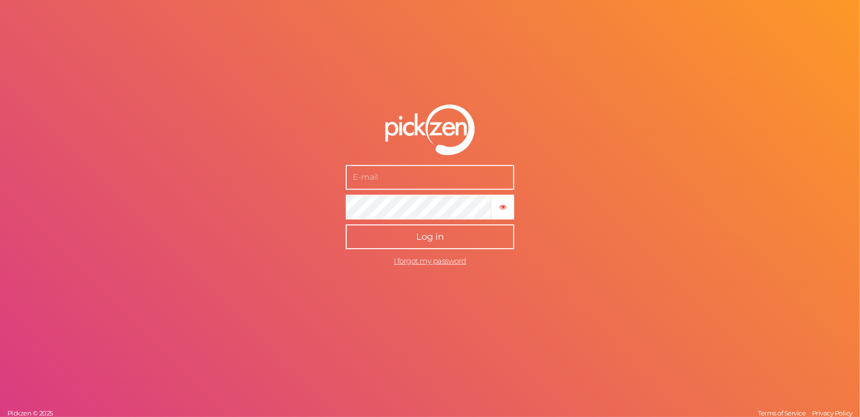  I want to click on span: Terms of Service, so click(782, 413).